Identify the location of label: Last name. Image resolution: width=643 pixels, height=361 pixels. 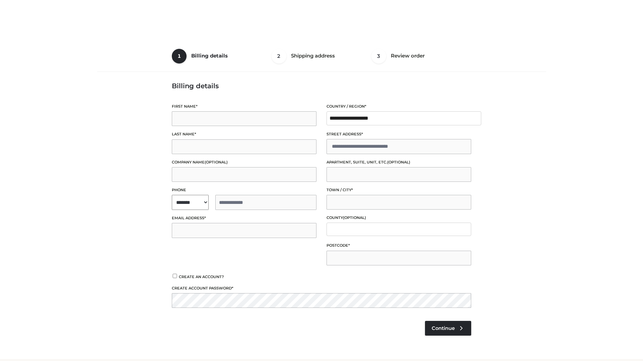
(244, 134).